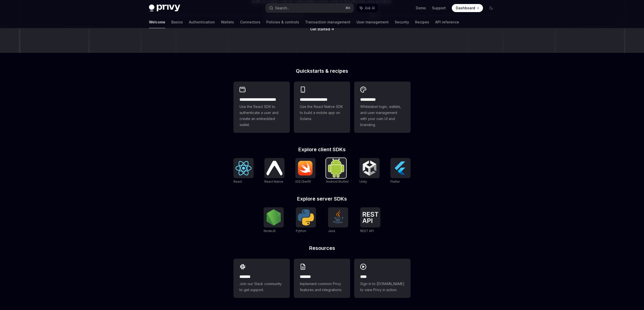 Image resolution: width=644 pixels, height=310 pixels. Describe the element at coordinates (367, 8) in the screenshot. I see `button: Ask AI` at that location.